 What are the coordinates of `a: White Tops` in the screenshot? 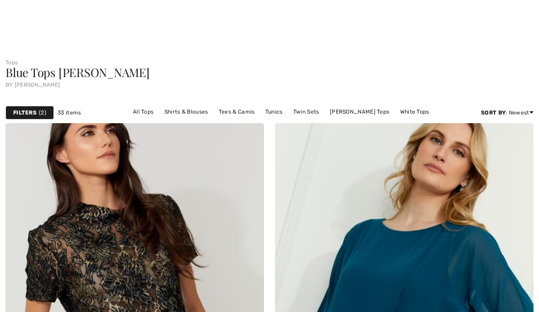 It's located at (415, 112).